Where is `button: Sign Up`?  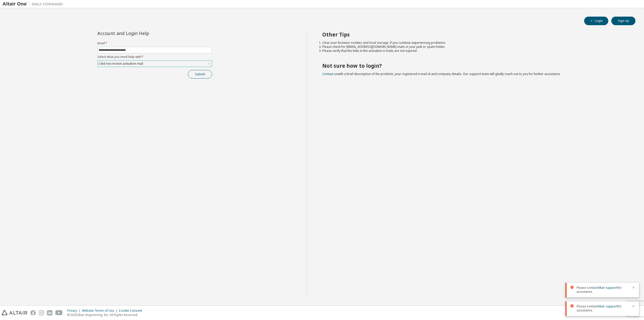
button: Sign Up is located at coordinates (624, 21).